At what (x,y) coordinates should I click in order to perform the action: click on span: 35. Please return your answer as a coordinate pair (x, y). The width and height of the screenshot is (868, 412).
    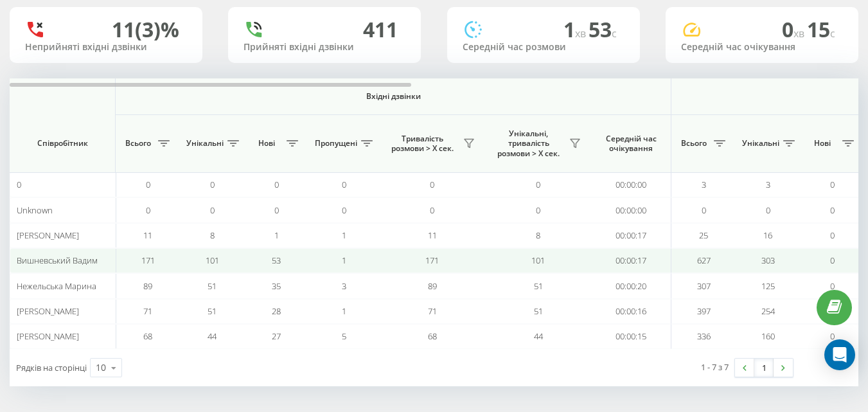
    Looking at the image, I should click on (276, 286).